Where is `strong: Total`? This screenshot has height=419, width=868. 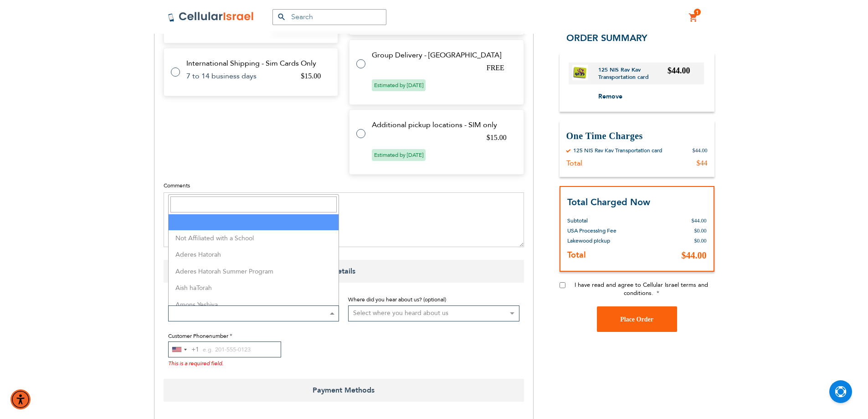
strong: Total is located at coordinates (577, 254).